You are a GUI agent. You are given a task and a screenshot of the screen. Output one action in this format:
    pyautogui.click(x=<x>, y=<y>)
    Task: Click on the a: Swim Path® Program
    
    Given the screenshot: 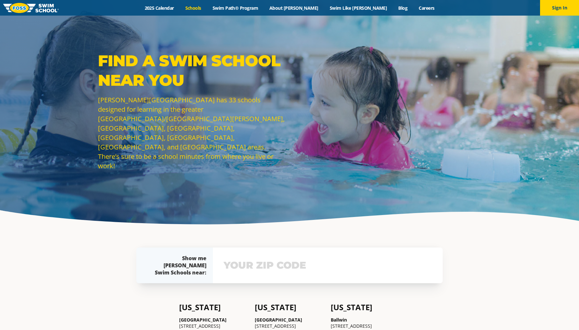 What is the action you would take?
    pyautogui.click(x=235, y=8)
    